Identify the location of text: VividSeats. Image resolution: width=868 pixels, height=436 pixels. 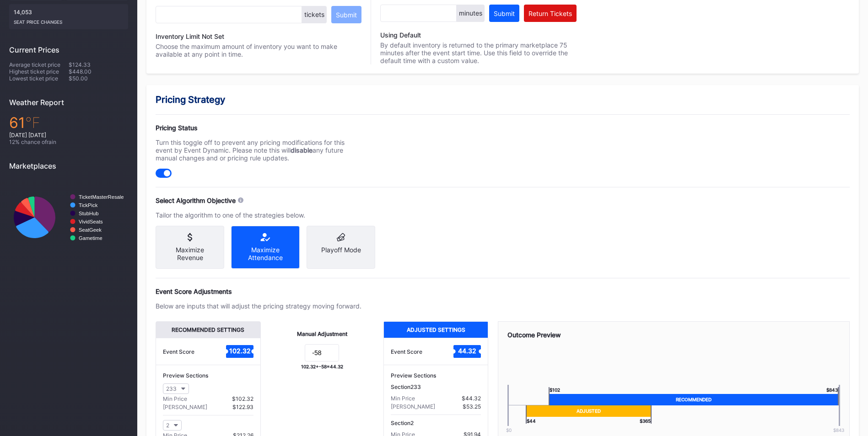
(90, 222).